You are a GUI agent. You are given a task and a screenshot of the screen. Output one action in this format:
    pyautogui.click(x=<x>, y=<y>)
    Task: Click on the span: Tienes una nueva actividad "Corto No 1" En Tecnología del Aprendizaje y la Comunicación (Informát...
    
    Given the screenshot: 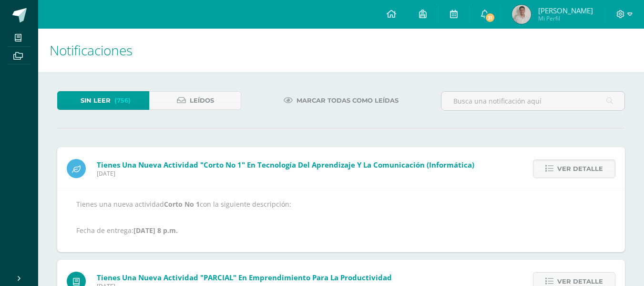 What is the action you would take?
    pyautogui.click(x=286, y=165)
    